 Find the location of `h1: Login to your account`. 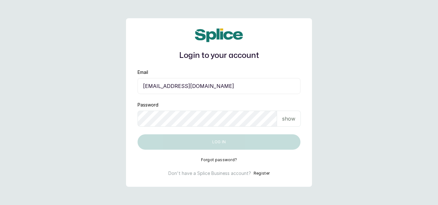

h1: Login to your account is located at coordinates (219, 56).